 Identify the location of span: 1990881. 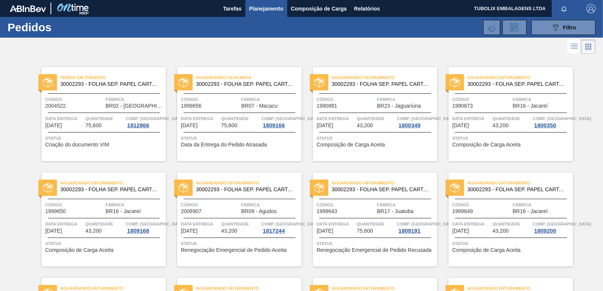
(327, 106).